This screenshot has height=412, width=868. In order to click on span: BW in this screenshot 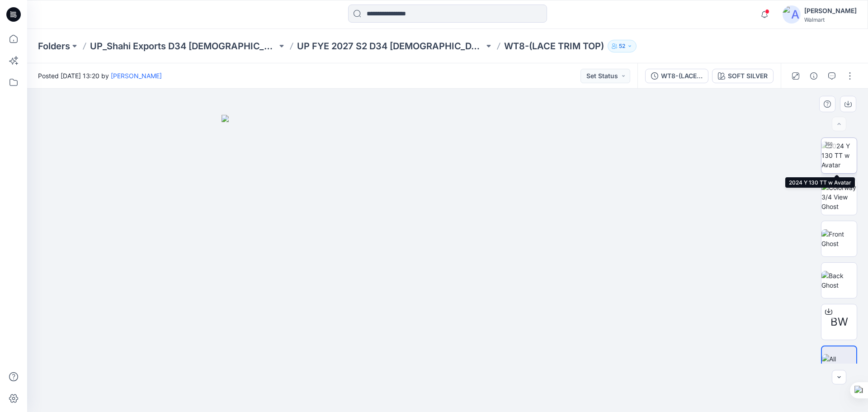, I will do `click(839, 323)`.